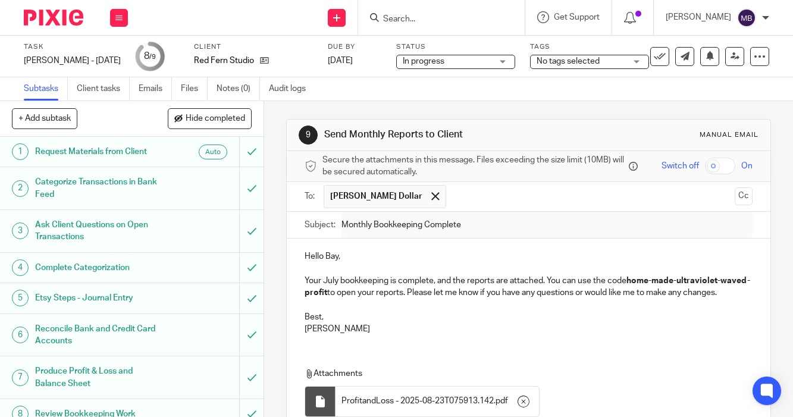  Describe the element at coordinates (150, 56) in the screenshot. I see `div: 8` at that location.